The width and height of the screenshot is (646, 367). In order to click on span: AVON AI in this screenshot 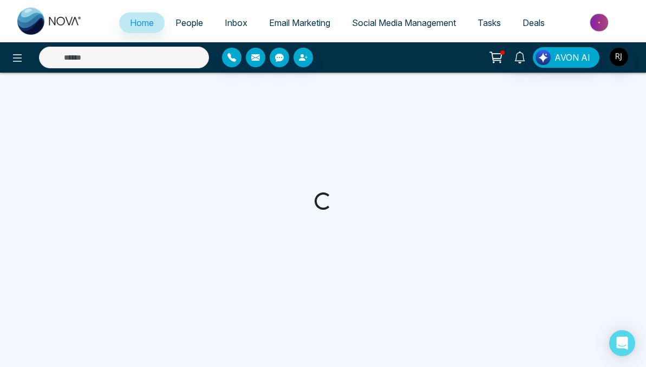, I will do `click(572, 57)`.